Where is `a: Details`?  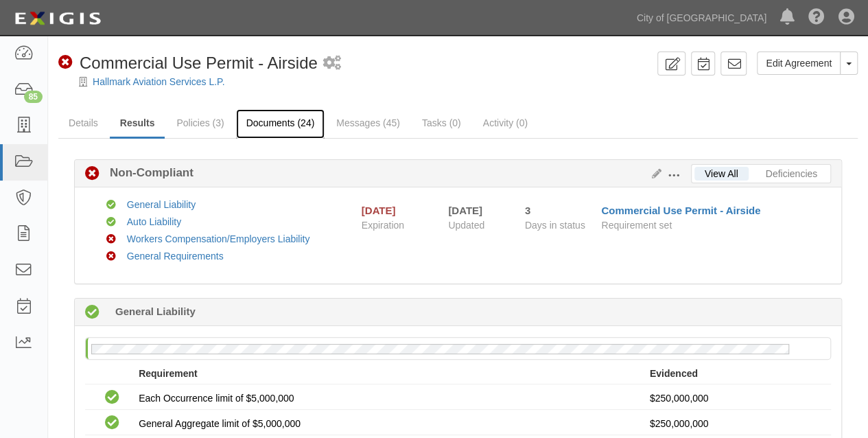
a: Details is located at coordinates (83, 123).